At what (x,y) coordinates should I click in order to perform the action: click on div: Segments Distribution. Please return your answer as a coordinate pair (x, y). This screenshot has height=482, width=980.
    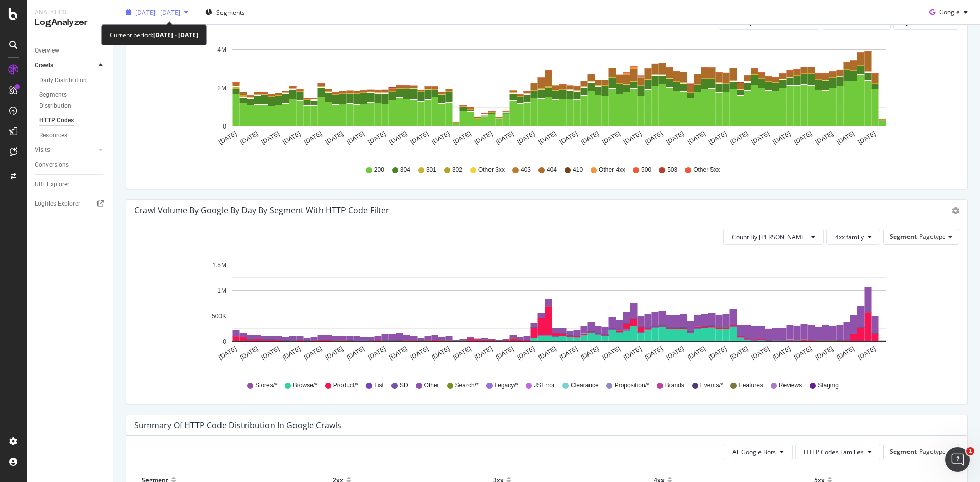
    Looking at the image, I should click on (67, 101).